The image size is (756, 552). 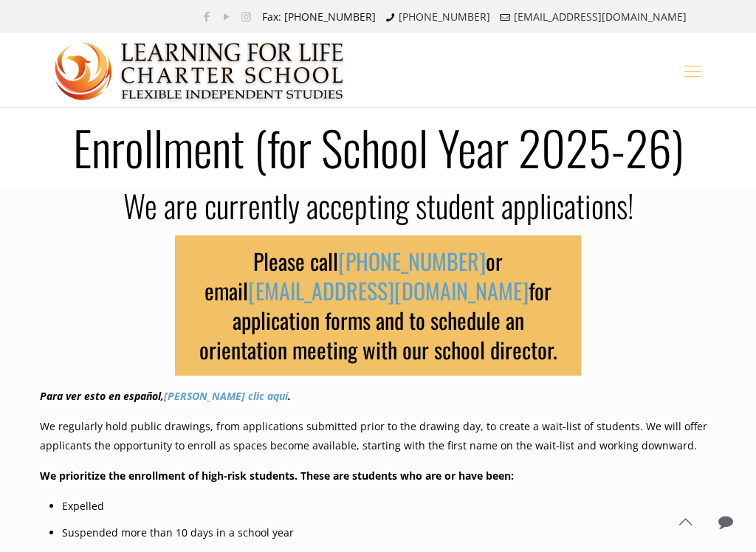 I want to click on a: mobile menu, so click(x=693, y=70).